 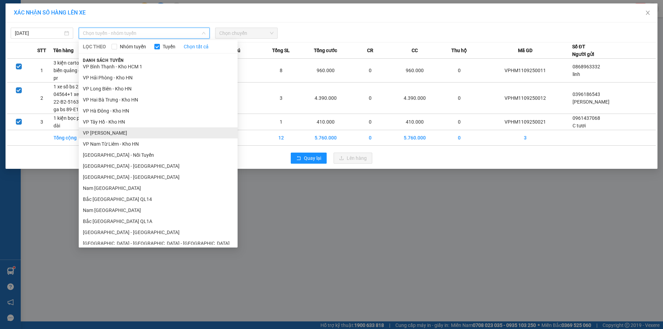 I want to click on li: VP Long Biên - Kho HN, so click(x=158, y=89).